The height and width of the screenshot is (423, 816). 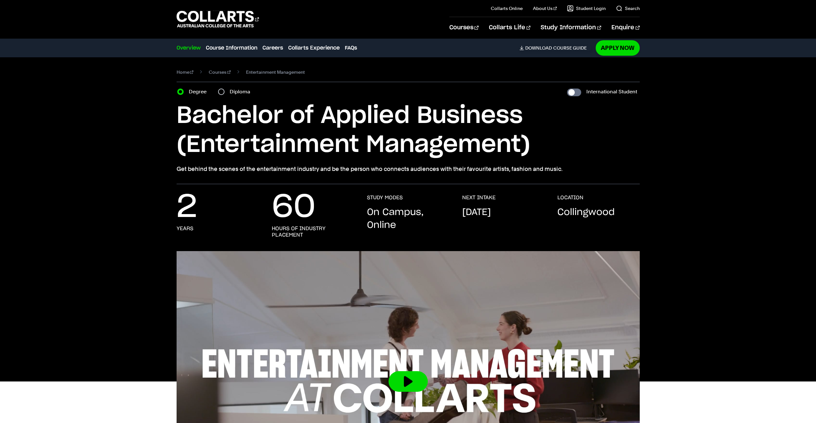 What do you see at coordinates (408, 169) in the screenshot?
I see `p: Get behind the scenes of the entertainment industry and be the person who connects audiences with...` at bounding box center [408, 169].